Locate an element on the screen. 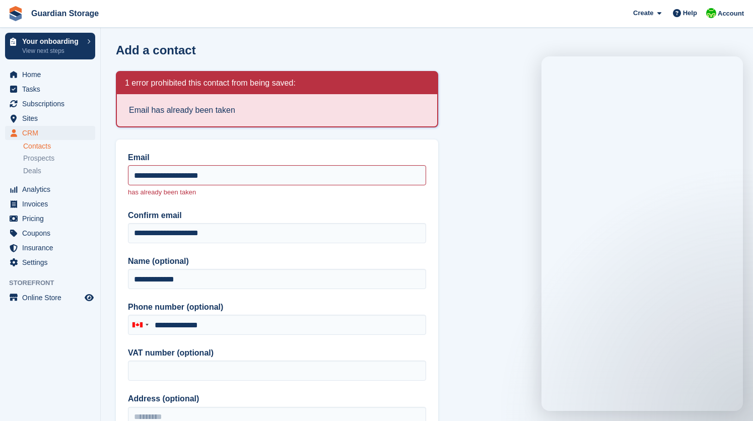 Image resolution: width=753 pixels, height=421 pixels. span: Help is located at coordinates (690, 13).